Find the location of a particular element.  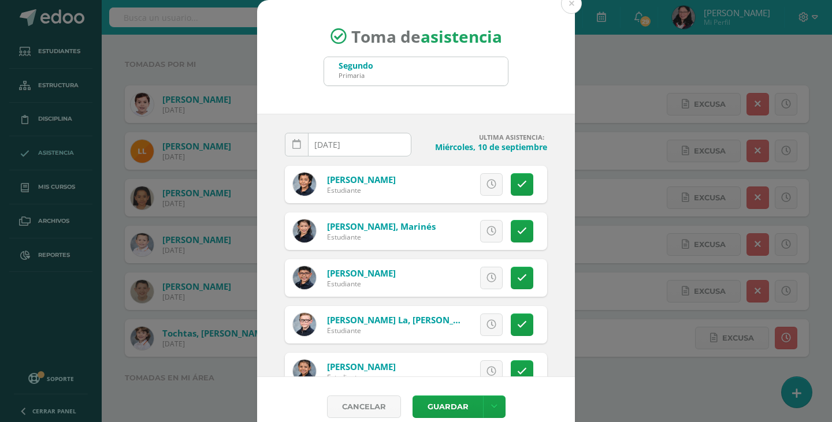

strong: asistencia is located at coordinates (461, 36).